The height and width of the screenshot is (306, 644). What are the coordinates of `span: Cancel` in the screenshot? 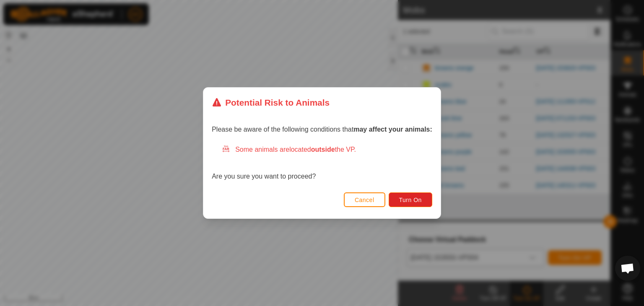 It's located at (365, 200).